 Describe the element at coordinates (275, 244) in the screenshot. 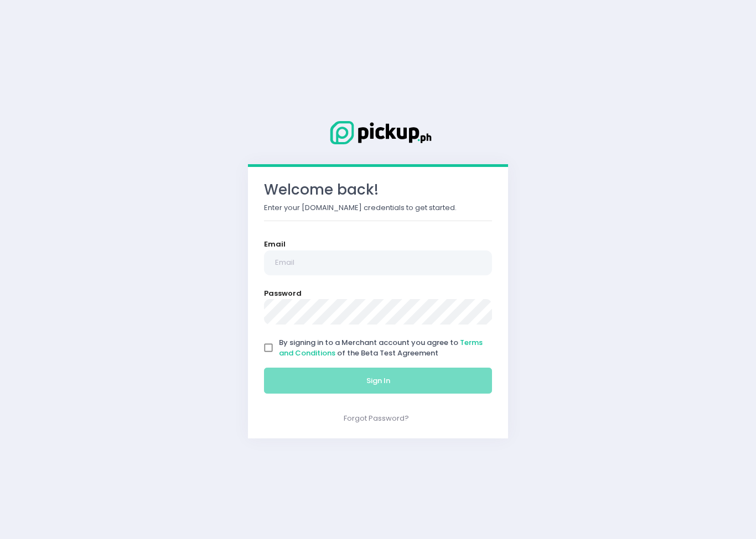

I see `label: Email` at that location.